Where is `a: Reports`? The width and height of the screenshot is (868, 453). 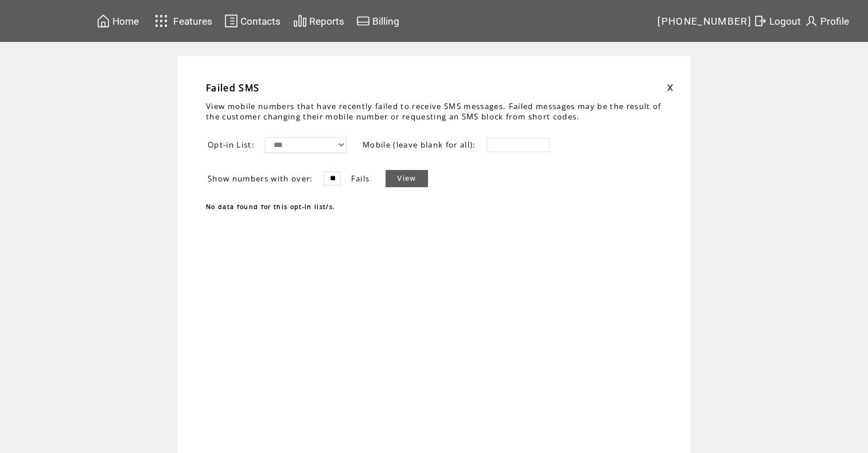 a: Reports is located at coordinates (318, 21).